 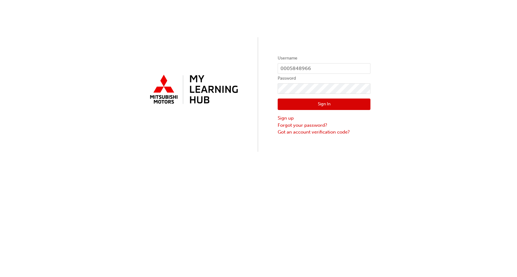 What do you see at coordinates (324, 104) in the screenshot?
I see `button: Sign In` at bounding box center [324, 104].